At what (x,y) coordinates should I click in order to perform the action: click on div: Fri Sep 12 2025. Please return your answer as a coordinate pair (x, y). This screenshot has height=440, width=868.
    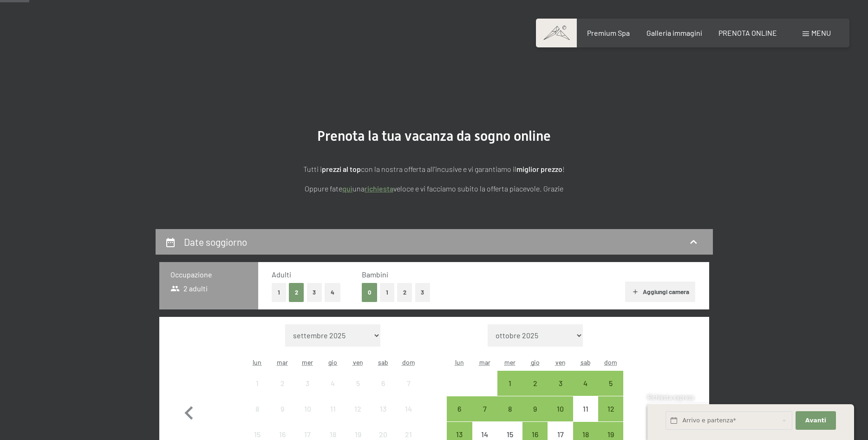
    Looking at the image, I should click on (358, 409).